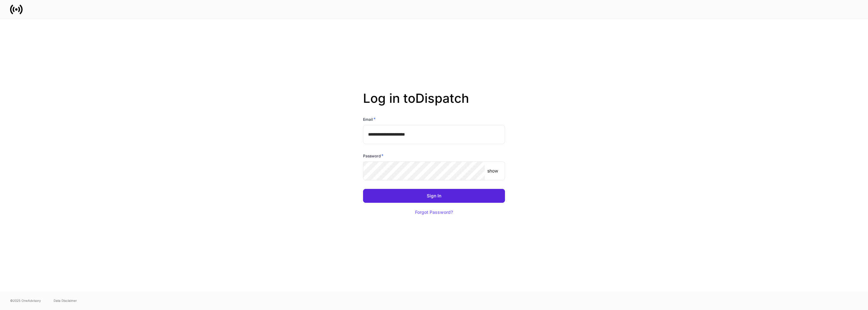  What do you see at coordinates (26, 301) in the screenshot?
I see `span: © 2025 OneAdvisory` at bounding box center [26, 301].